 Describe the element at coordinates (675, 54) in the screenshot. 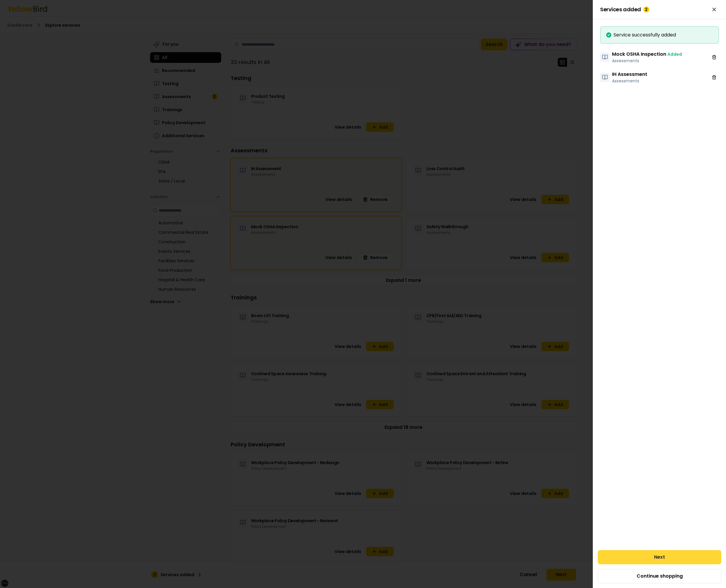

I see `span: Added` at that location.